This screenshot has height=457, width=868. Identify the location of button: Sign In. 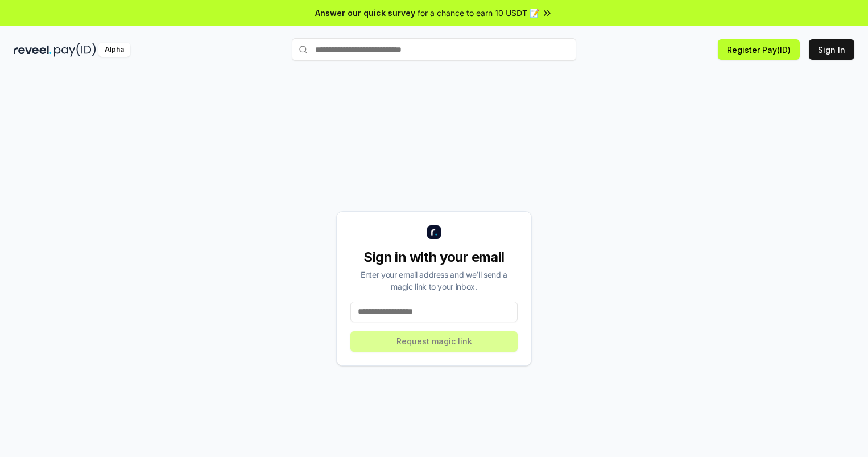
(832, 50).